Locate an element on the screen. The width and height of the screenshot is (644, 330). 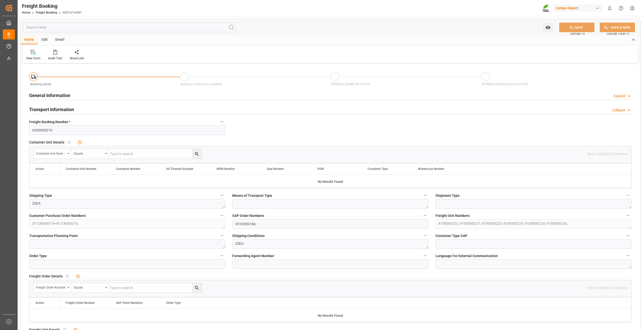
span: VGM is located at coordinates (320, 169).